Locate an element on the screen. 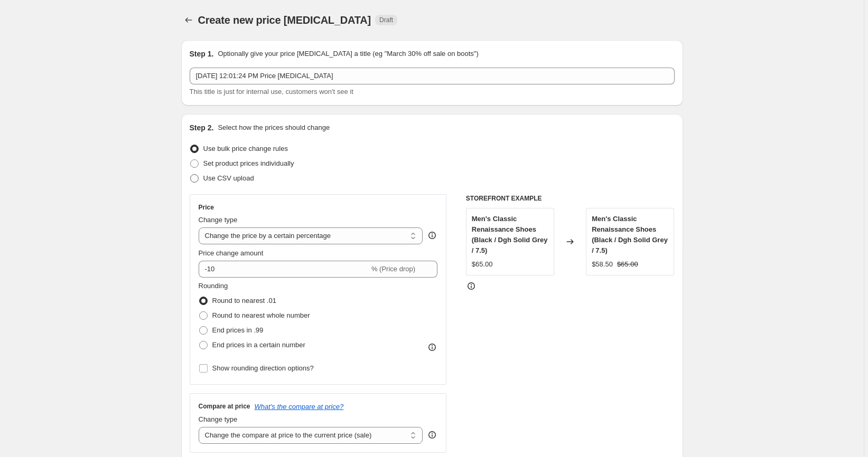 This screenshot has height=457, width=868. input: 30% off holiday sale is located at coordinates (432, 76).